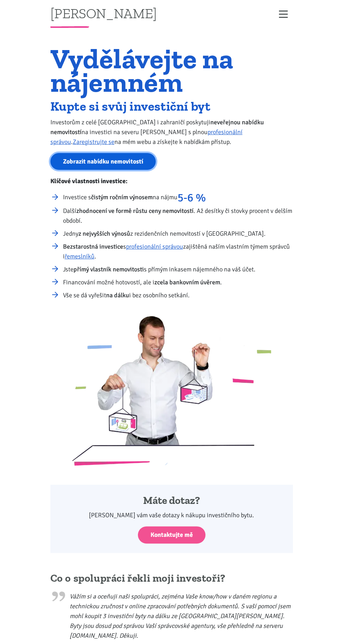 Image resolution: width=343 pixels, height=644 pixels. What do you see at coordinates (178, 197) in the screenshot?
I see `li: Investice s na nájmu` at bounding box center [178, 197].